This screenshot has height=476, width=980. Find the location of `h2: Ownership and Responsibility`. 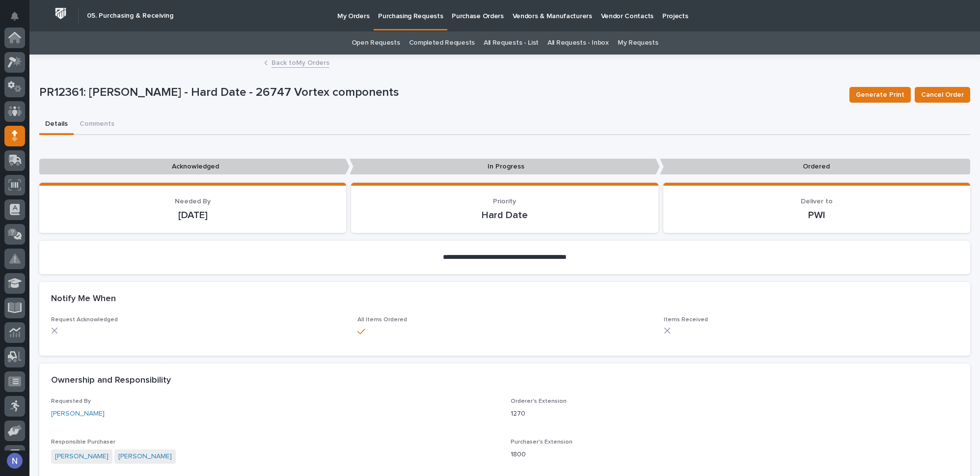

h2: Ownership and Responsibility is located at coordinates (111, 381).